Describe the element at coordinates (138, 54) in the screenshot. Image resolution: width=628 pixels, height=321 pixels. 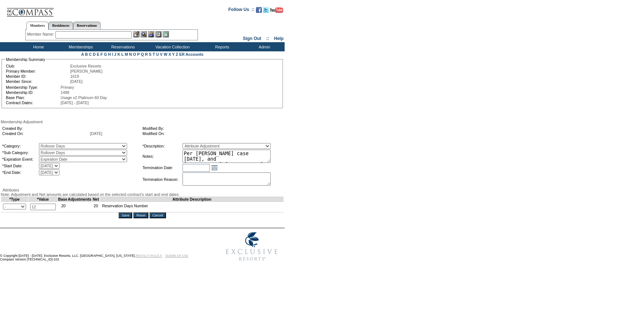
I see `a: P` at that location.